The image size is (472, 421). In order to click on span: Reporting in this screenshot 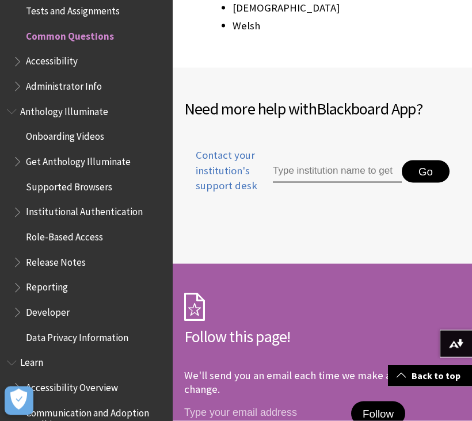, I will do `click(47, 286)`.